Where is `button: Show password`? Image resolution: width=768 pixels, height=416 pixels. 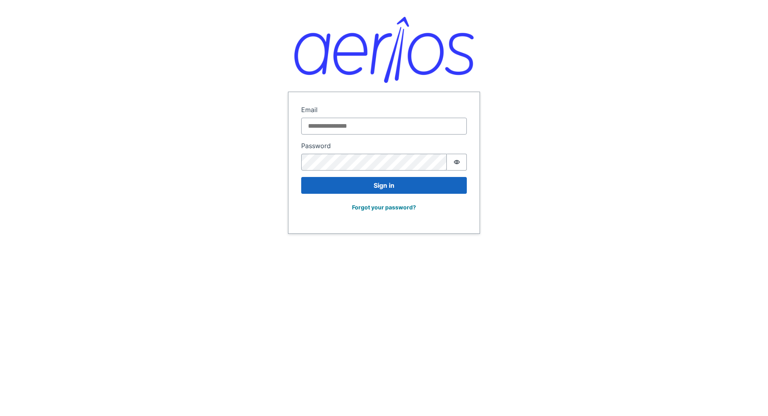 button: Show password is located at coordinates (457, 162).